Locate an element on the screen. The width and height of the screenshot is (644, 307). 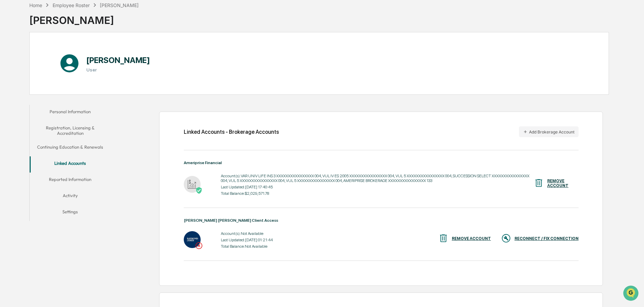
button: Reported Information is located at coordinates (70, 181).